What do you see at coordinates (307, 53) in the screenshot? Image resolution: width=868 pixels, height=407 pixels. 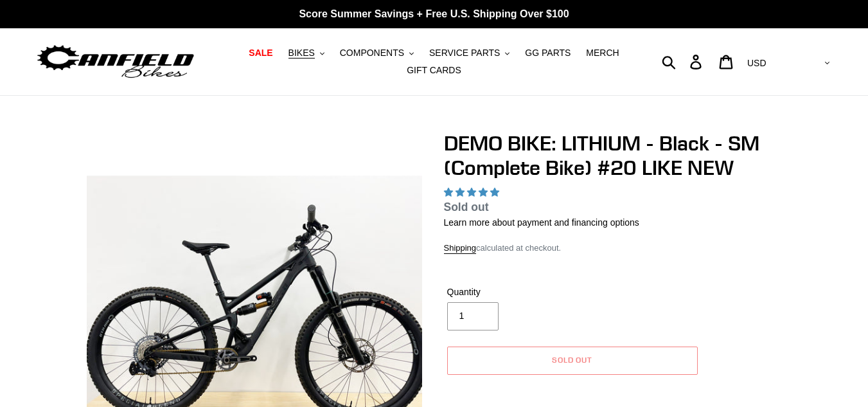 I see `button: BIKES` at bounding box center [307, 53].